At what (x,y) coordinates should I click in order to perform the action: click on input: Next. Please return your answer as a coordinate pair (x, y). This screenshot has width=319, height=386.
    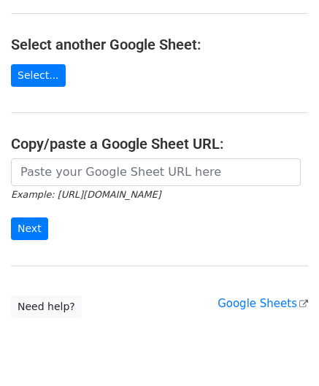
    Looking at the image, I should click on (29, 228).